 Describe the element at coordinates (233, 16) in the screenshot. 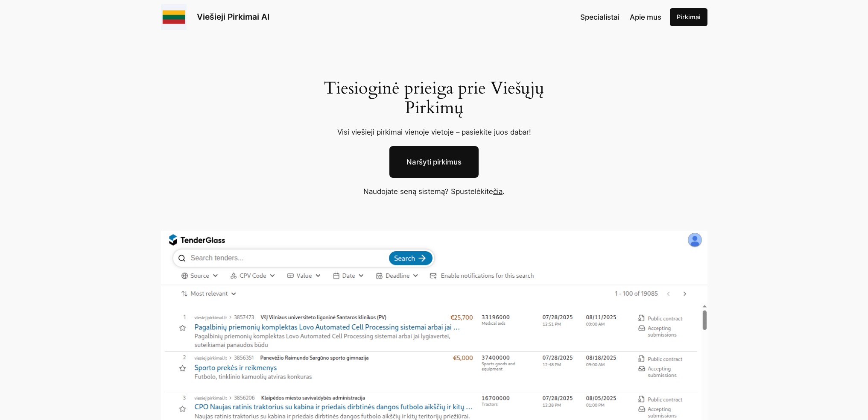

I see `a: Viešieji Pirkimai AI` at that location.